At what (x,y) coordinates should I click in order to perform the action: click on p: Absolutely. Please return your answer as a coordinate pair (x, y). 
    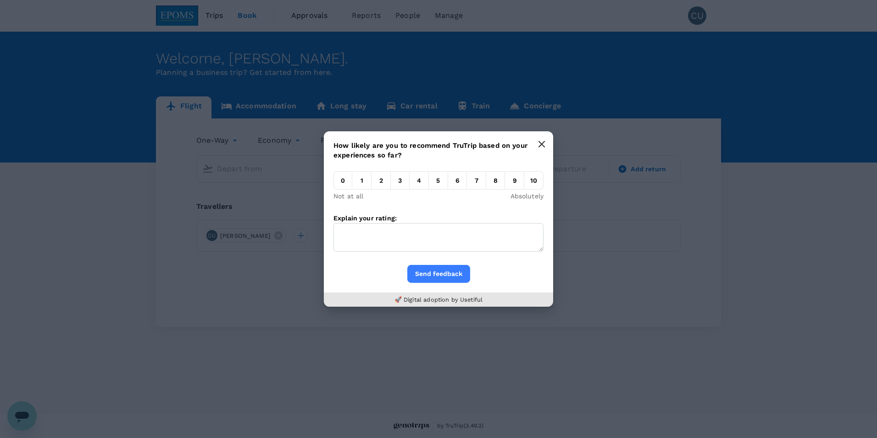
    Looking at the image, I should click on (527, 196).